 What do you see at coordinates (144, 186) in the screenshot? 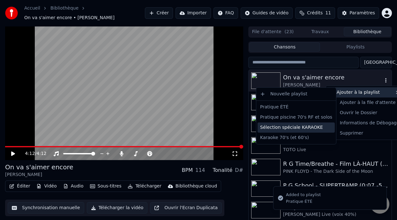
I see `button: Télécharger` at bounding box center [144, 186].